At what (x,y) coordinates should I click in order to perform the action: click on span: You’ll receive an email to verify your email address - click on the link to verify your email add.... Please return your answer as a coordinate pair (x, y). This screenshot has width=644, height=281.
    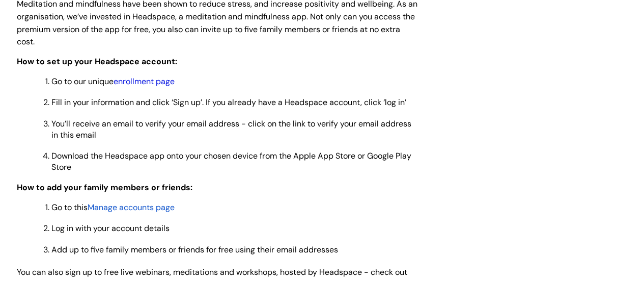
    Looking at the image, I should click on (231, 128).